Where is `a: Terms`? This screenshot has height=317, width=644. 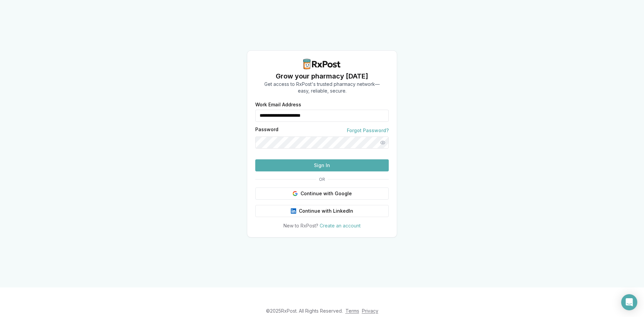 a: Terms is located at coordinates (352, 311).